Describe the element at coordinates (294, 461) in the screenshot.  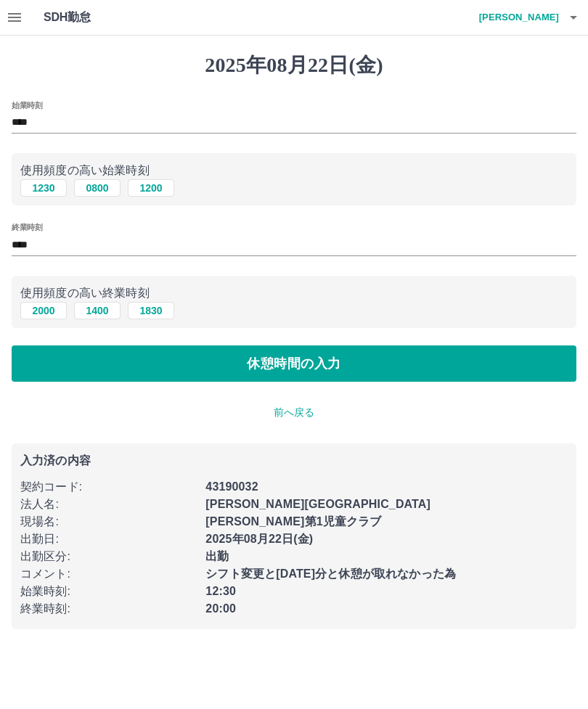
I see `p: 入力済の内容` at that location.